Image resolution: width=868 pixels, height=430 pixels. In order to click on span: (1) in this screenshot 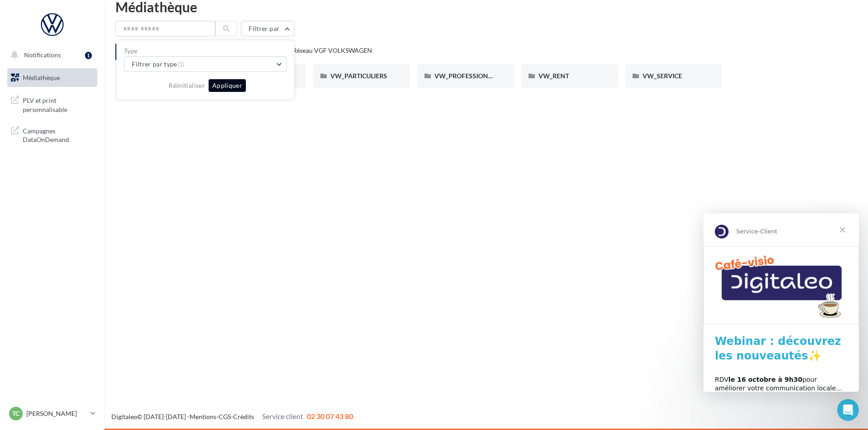, I will do `click(181, 64)`.